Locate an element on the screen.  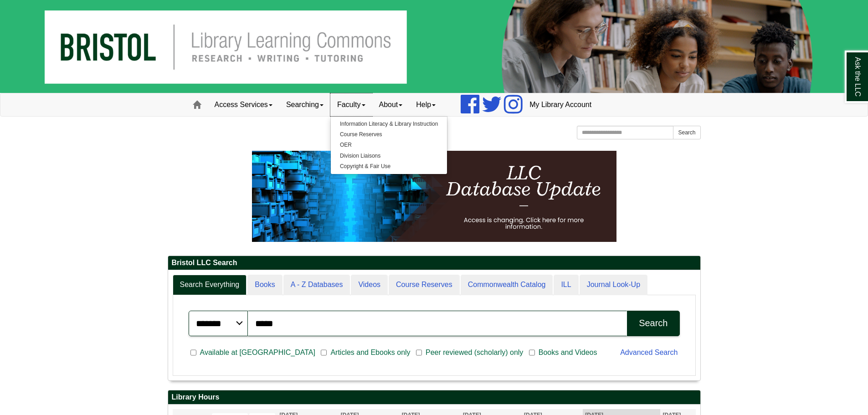
a: Information Literacy & Library Instruction is located at coordinates (389, 124).